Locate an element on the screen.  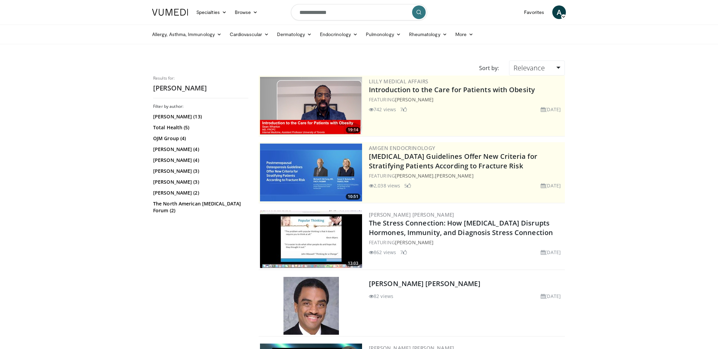
a: Favorites is located at coordinates (534, 12).